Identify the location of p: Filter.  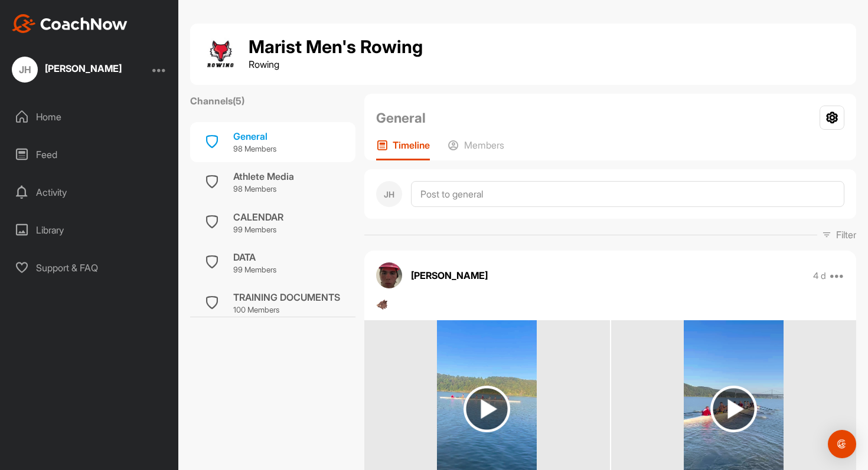
(846, 235).